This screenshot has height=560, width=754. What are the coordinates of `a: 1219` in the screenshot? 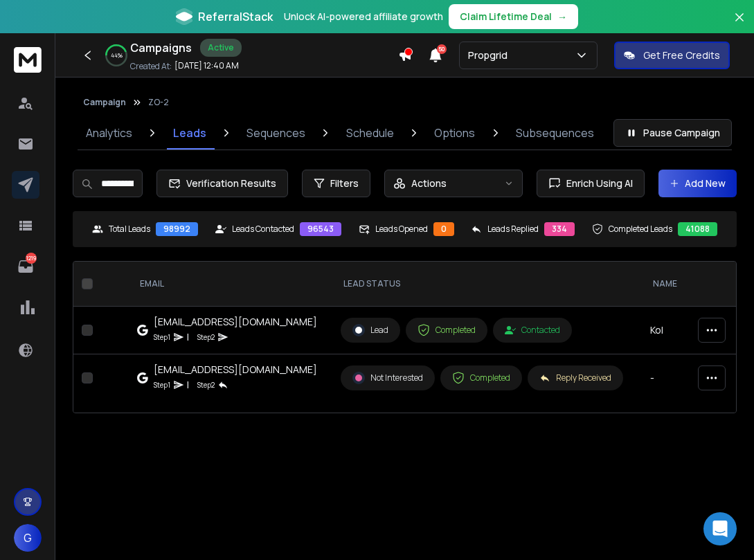 It's located at (26, 267).